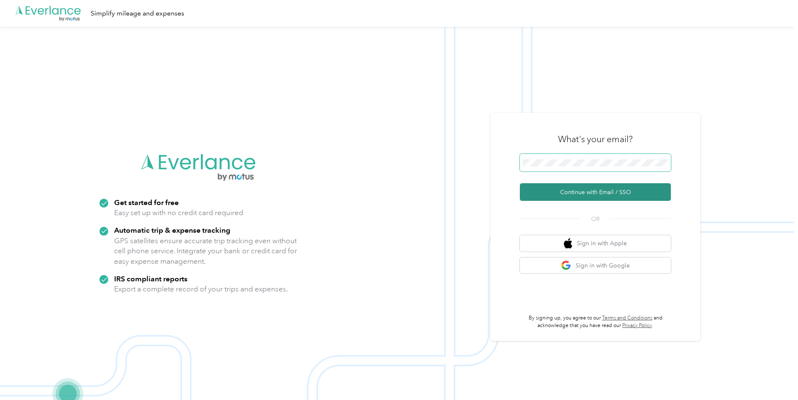 The image size is (798, 400). Describe the element at coordinates (595, 265) in the screenshot. I see `button: google logoSign in with Google` at that location.